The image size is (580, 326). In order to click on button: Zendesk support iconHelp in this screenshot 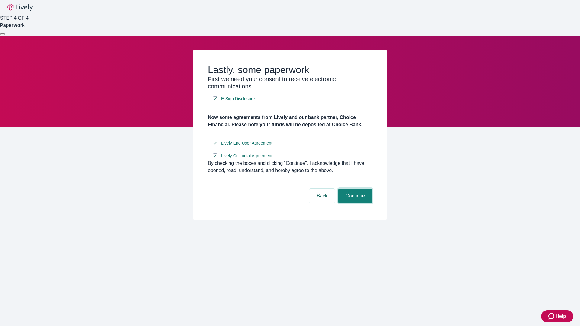, I will do `click(557, 316)`.